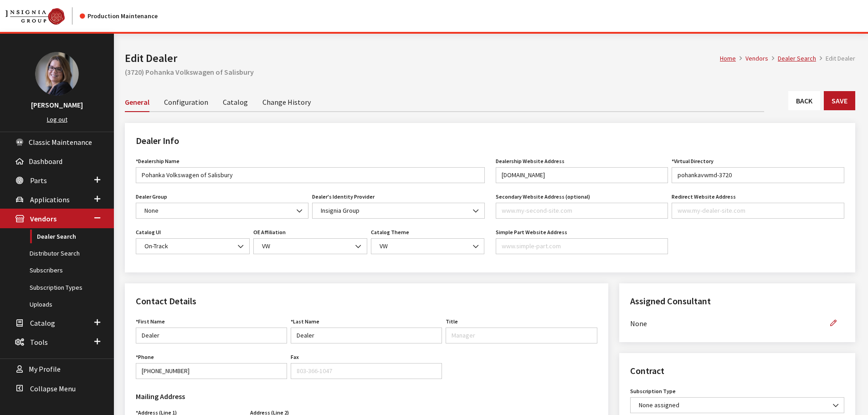 The height and width of the screenshot is (415, 868). I want to click on label: Phone, so click(145, 357).